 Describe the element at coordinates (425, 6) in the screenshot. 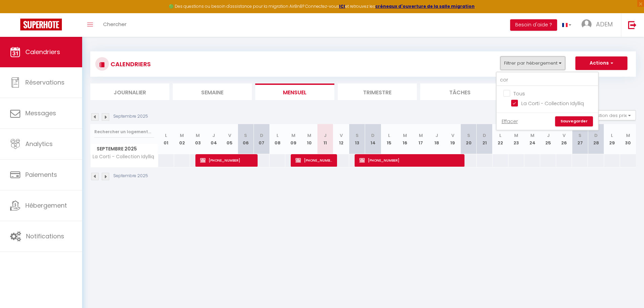

I see `strong: créneaux d'ouverture de la salle migration` at that location.